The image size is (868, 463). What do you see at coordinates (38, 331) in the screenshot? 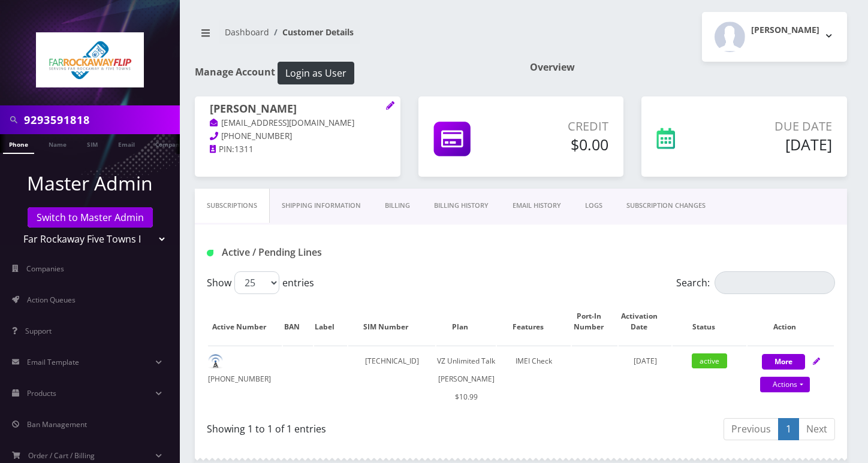
I see `span: Support` at bounding box center [38, 331].